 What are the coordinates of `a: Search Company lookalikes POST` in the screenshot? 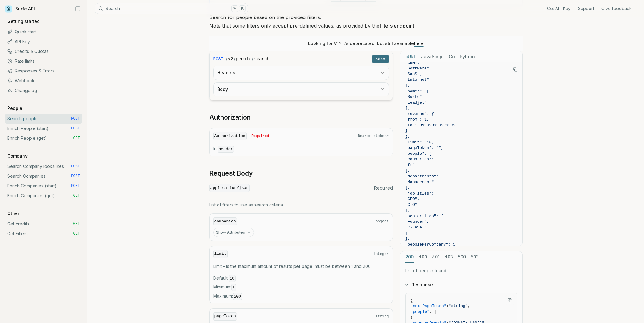 It's located at (43, 167).